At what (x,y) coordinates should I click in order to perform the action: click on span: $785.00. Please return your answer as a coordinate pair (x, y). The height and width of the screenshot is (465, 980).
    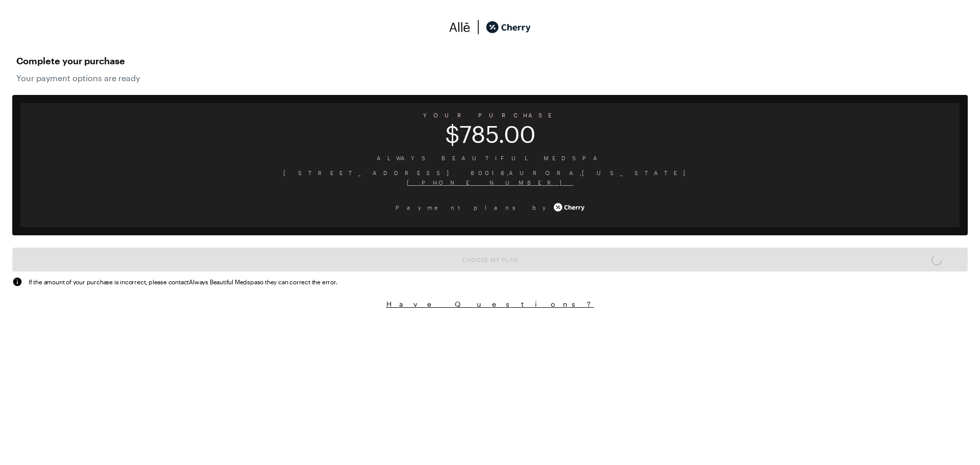
    Looking at the image, I should click on (490, 134).